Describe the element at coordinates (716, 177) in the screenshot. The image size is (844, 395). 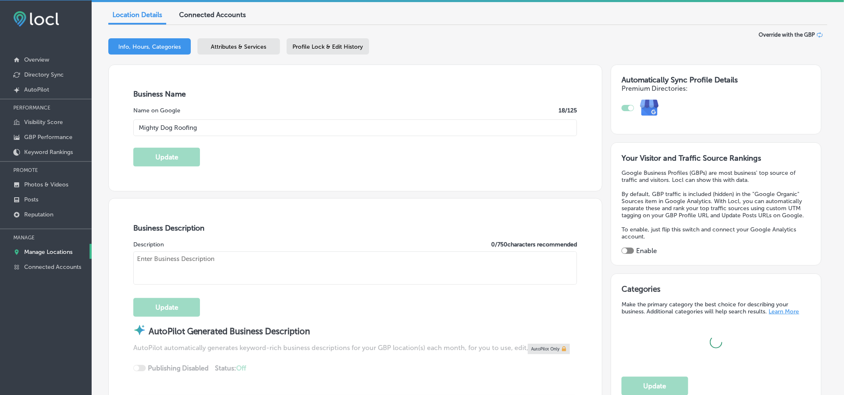
I see `p: Google Business Profiles (GBPs) are most business' top source of traffic and visitors. Locl can s...` at that location.